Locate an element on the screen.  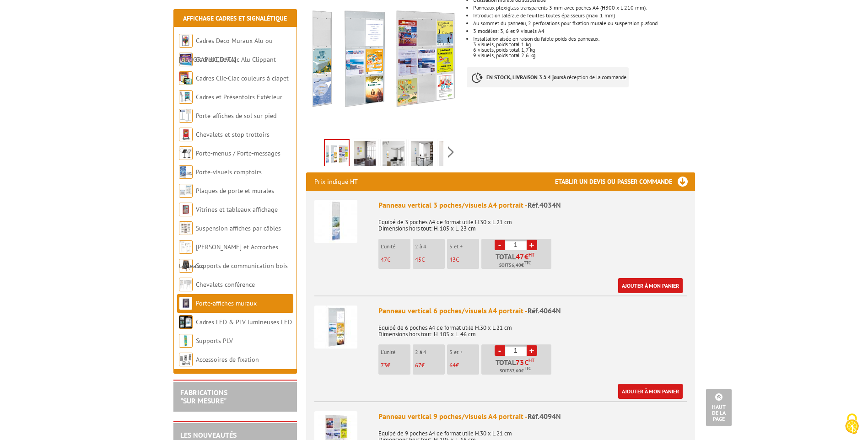
p: 9 visuels, poids total 2,6 kg is located at coordinates (584, 56).